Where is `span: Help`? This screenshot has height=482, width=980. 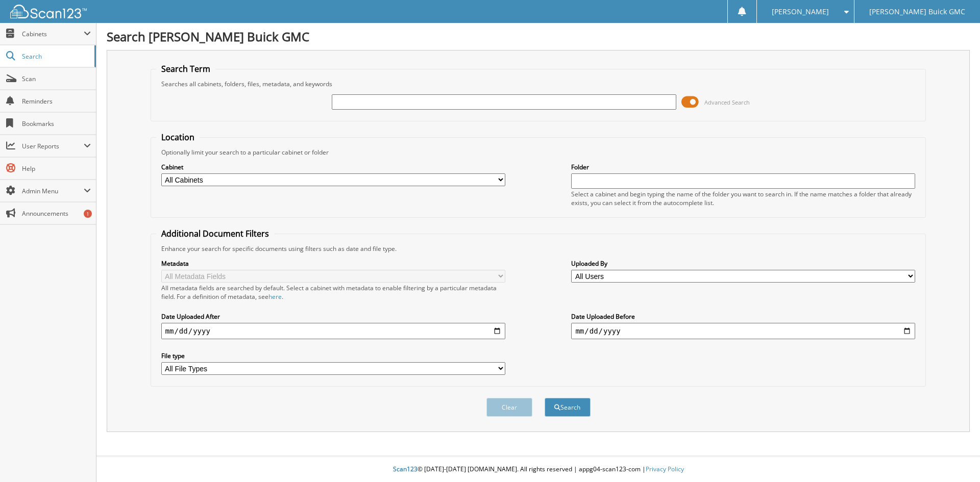 span: Help is located at coordinates (56, 168).